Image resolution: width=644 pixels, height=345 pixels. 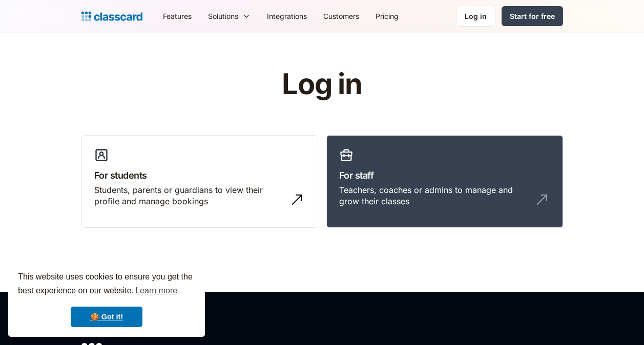 I want to click on h3: For staff, so click(x=445, y=175).